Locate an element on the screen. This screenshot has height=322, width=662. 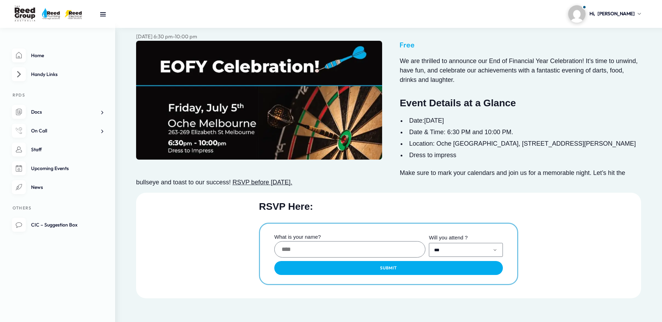
span: Free is located at coordinates (388, 45).